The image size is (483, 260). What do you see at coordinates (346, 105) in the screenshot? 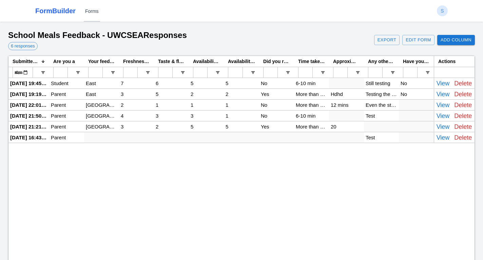
I see `div: 12 mins` at bounding box center [346, 105].